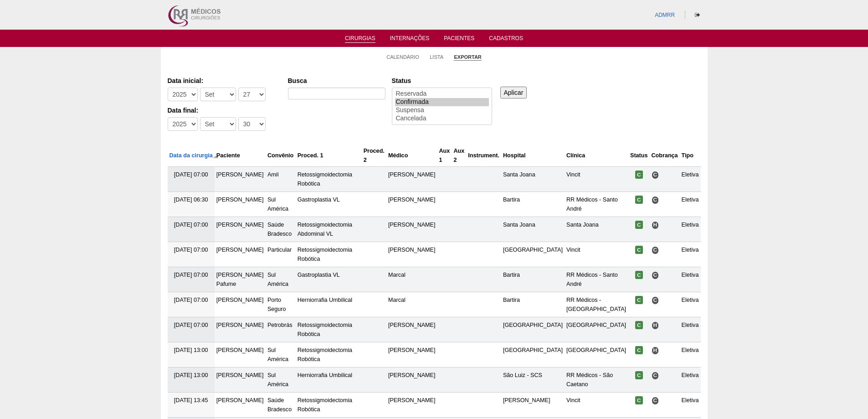  What do you see at coordinates (329, 155) in the screenshot?
I see `th: Proced. 1` at bounding box center [329, 155].